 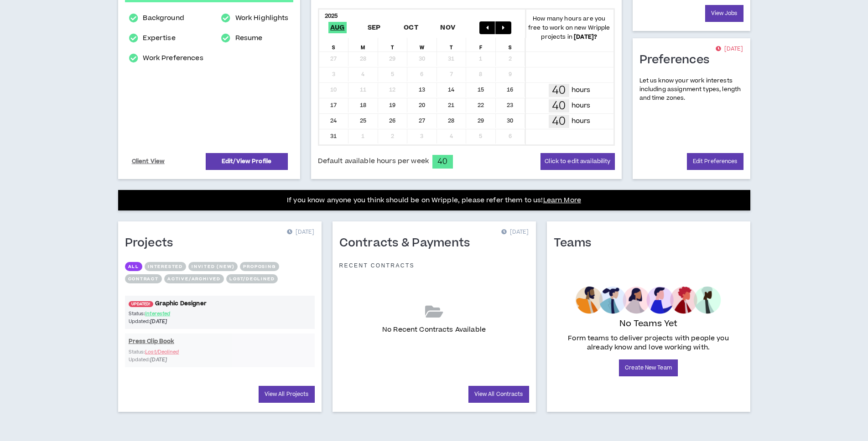 What do you see at coordinates (499, 394) in the screenshot?
I see `a: View All Contracts` at bounding box center [499, 394].